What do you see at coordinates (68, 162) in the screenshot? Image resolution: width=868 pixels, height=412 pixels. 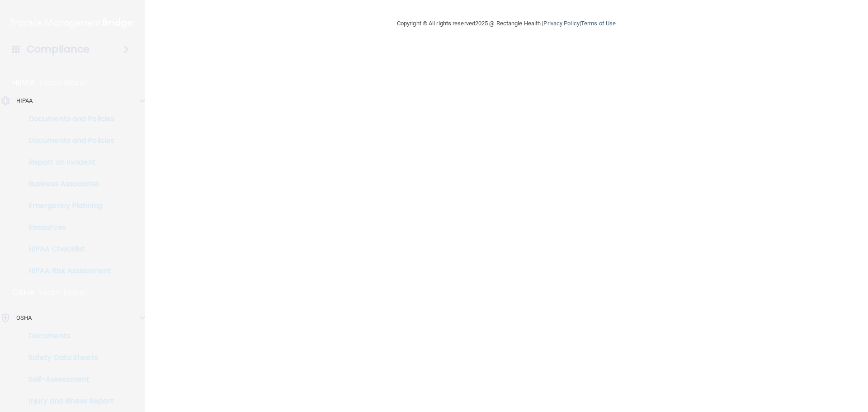 I see `p: Report an Incident` at bounding box center [68, 162].